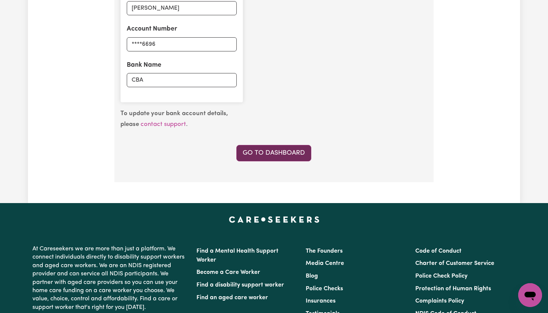  Describe the element at coordinates (182, 8) in the screenshot. I see `input: Holly Peers` at that location.